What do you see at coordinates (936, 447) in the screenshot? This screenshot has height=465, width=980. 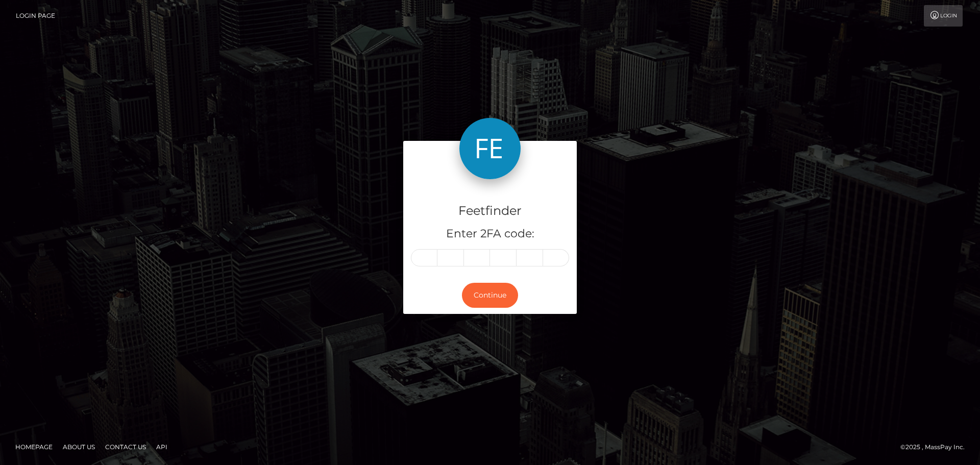 I see `div: © 2025 , MassPay Inc.` at bounding box center [936, 447].